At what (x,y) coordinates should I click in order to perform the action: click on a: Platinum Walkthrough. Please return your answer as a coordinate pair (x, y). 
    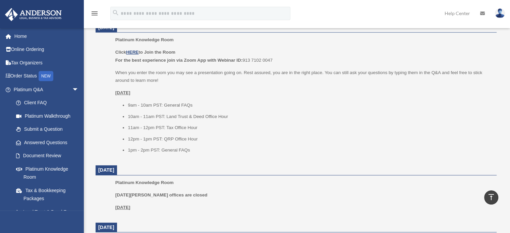
    Looking at the image, I should click on (49, 116).